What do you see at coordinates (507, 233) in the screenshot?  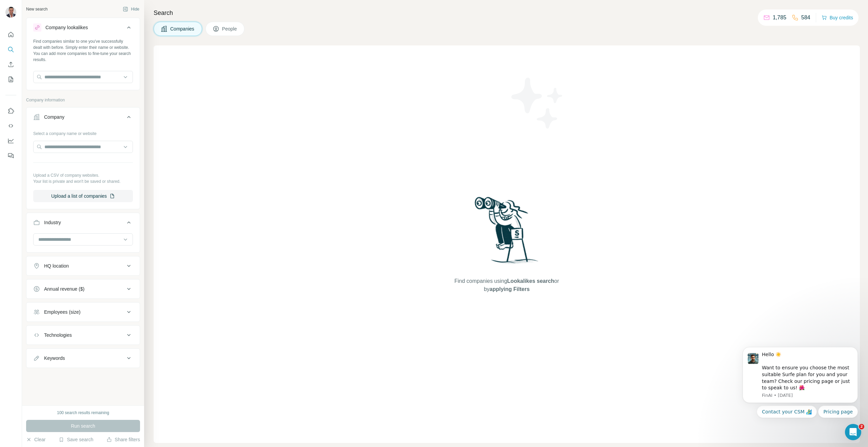 I see `img: Surfe Illustration - Woman searching with binoculars` at bounding box center [507, 233].